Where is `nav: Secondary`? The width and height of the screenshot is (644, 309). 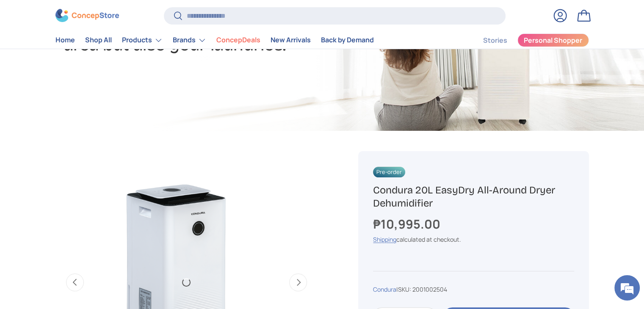
nav: Secondary is located at coordinates (526, 40).